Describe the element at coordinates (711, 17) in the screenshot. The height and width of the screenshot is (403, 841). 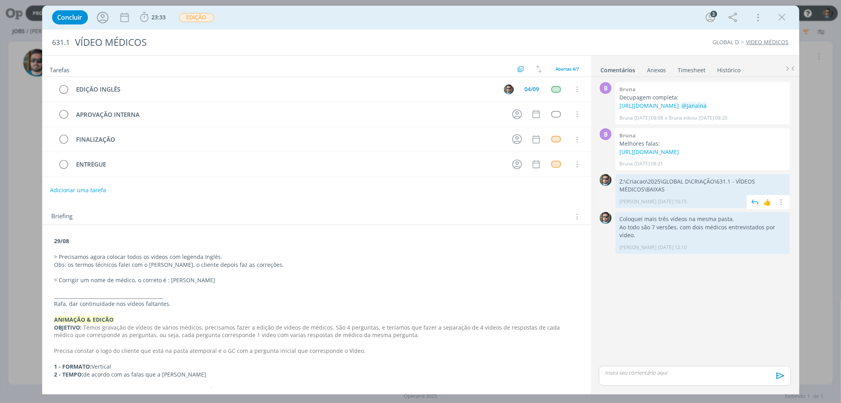
I see `button: 3` at that location.